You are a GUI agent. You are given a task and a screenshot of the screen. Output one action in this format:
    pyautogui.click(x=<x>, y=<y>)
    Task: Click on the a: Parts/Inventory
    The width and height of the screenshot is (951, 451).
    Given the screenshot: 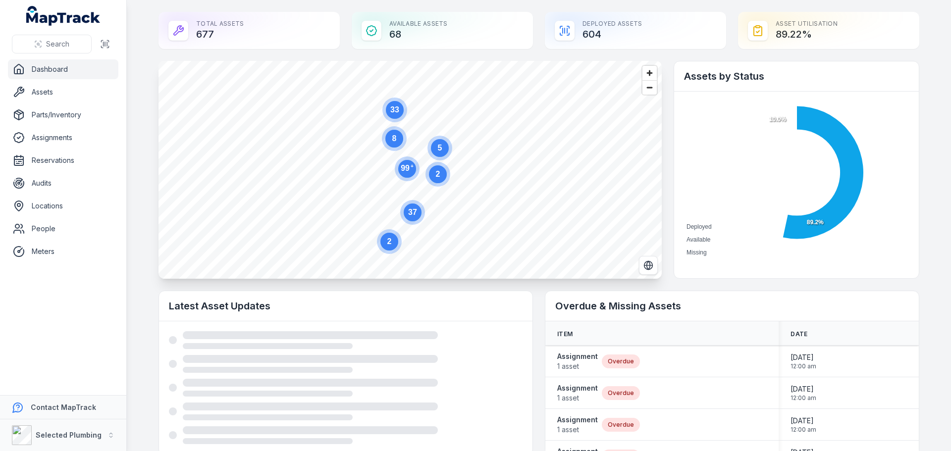 What is the action you would take?
    pyautogui.click(x=63, y=115)
    